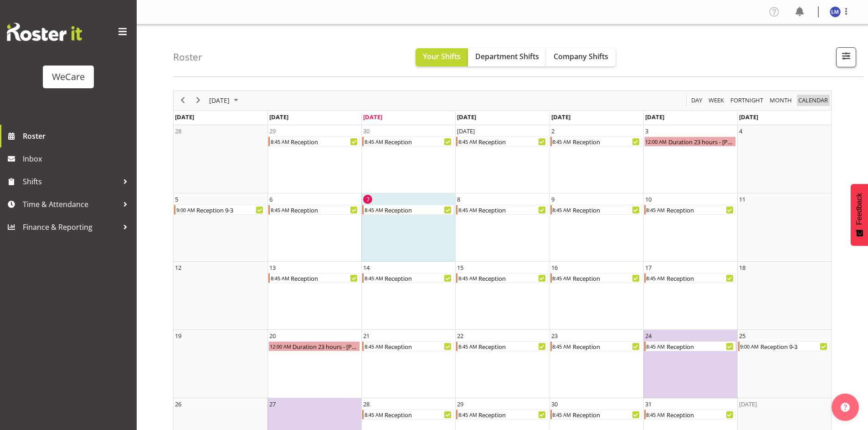 Image resolution: width=868 pixels, height=430 pixels. I want to click on td: Wednesday, October 15, 2025, so click(501, 296).